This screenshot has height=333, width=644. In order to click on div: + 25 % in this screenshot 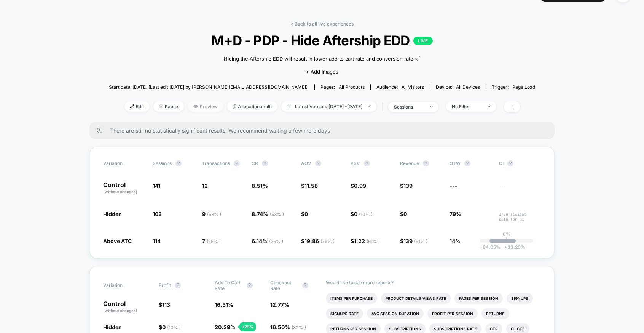, I will do `click(248, 327)`.